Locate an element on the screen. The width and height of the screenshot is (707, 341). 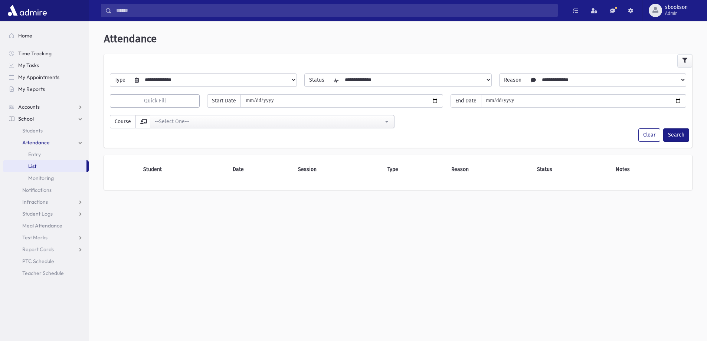
span: Student Logs is located at coordinates (38, 214).